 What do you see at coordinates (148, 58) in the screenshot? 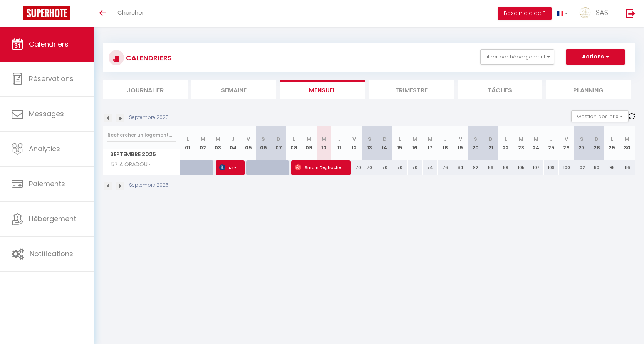
I see `h3: CALENDRIERS` at bounding box center [148, 58].